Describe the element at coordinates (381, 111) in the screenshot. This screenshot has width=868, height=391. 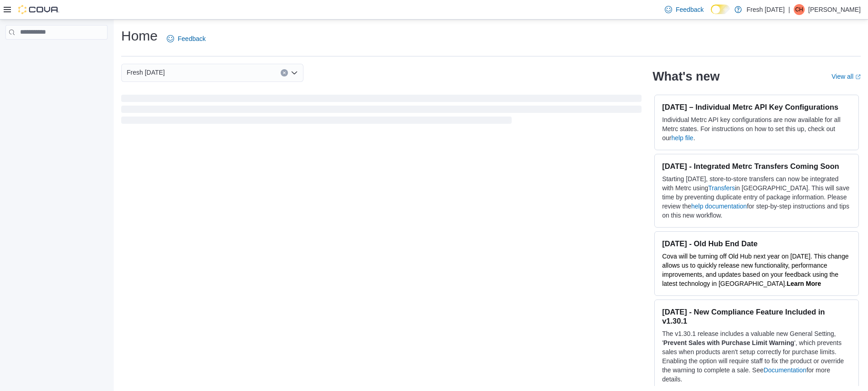
I see `span: Loading` at that location.